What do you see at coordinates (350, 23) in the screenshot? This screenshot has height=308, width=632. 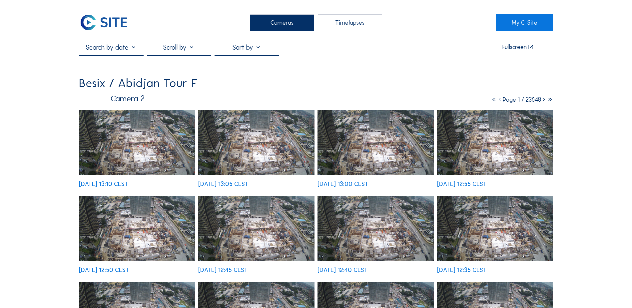 I see `div: Timelapses` at bounding box center [350, 23].